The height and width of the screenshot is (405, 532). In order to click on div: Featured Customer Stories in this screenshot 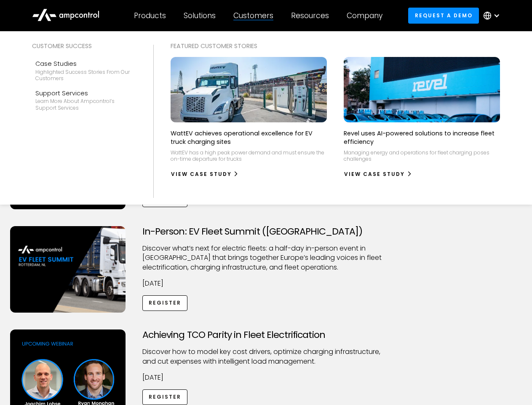, I will do `click(335, 46)`.